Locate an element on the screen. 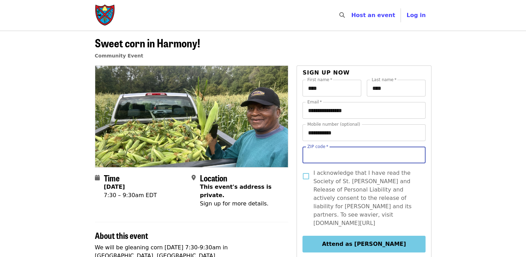 This screenshot has height=257, width=526. span: Sign up for more details. is located at coordinates (234, 203).